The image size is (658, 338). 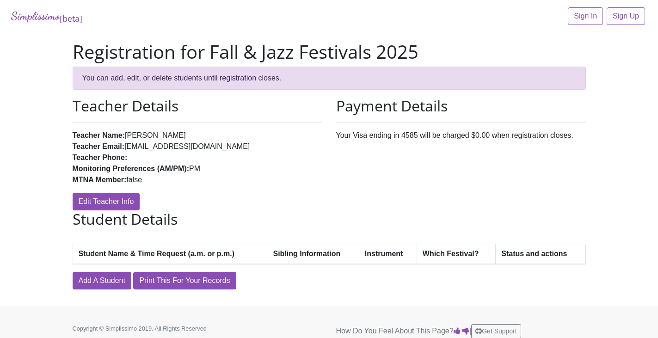 I want to click on a: Edit Teacher Info, so click(x=106, y=202).